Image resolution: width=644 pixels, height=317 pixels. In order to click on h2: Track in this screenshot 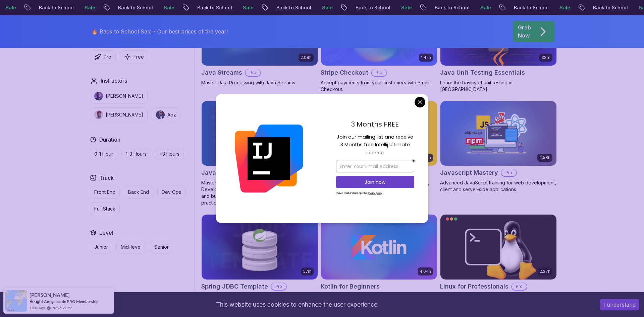, I will do `click(106, 178)`.